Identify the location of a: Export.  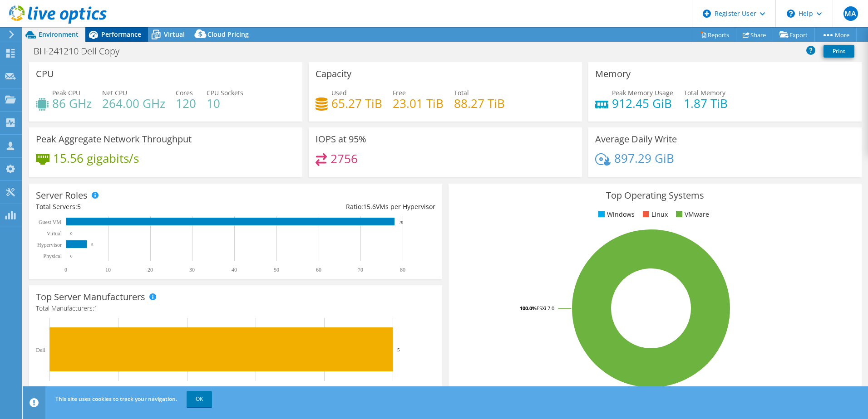
(794, 34).